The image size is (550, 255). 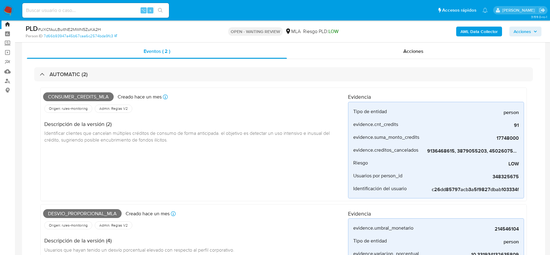 What do you see at coordinates (187, 136) in the screenshot?
I see `span: Identificar clientes que cancelan múltiples créditos de consumo de forma anticipada. el objetivo ...` at bounding box center [187, 136].